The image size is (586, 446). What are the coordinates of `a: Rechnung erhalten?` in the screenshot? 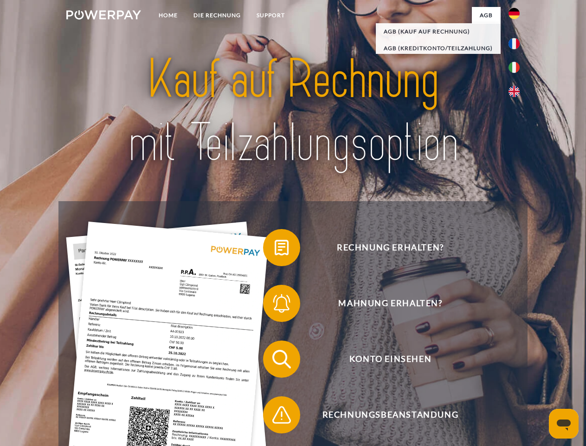 It's located at (384, 248).